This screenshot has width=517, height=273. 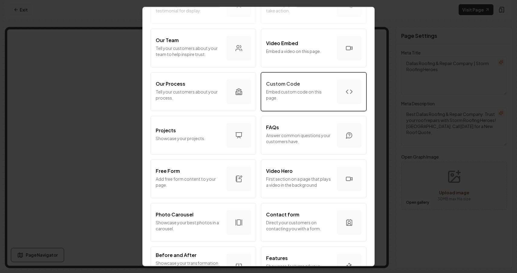 What do you see at coordinates (203, 179) in the screenshot?
I see `button: Free FormAdd free form content to your page.` at bounding box center [203, 179].